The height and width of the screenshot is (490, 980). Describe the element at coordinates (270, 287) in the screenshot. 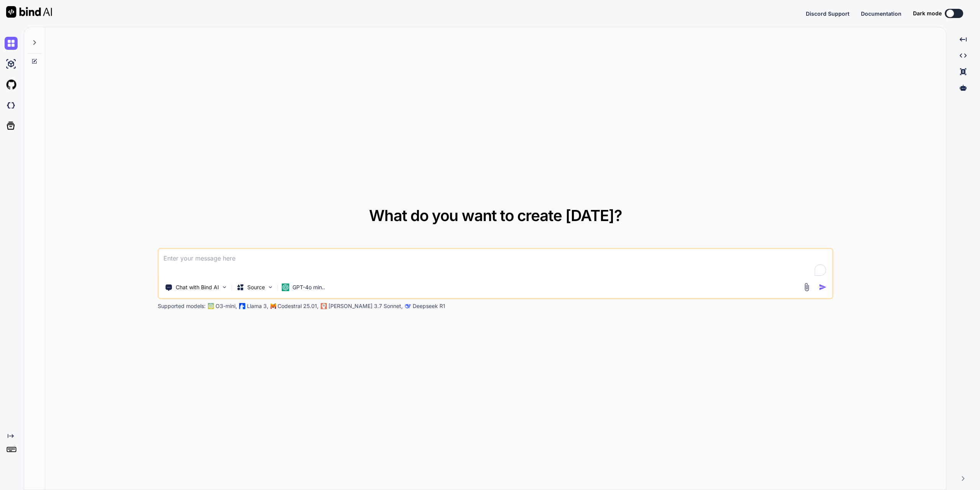

I see `img: Pick Models` at that location.